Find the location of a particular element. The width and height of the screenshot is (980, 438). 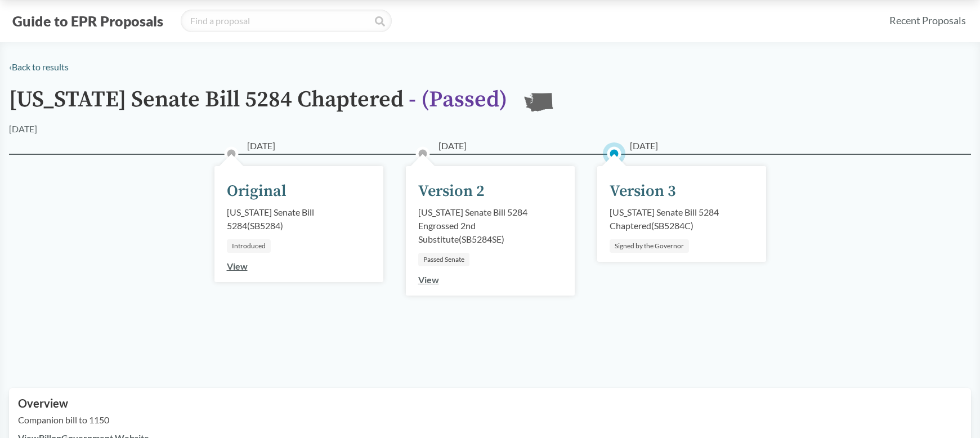

div: Original is located at coordinates (257, 191).